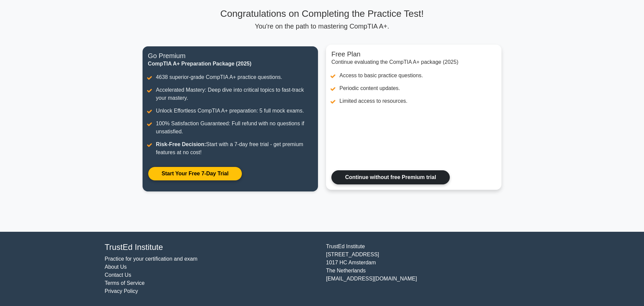 This screenshot has height=306, width=644. What do you see at coordinates (390, 177) in the screenshot?
I see `a: Continue without free Premium trial` at bounding box center [390, 177].